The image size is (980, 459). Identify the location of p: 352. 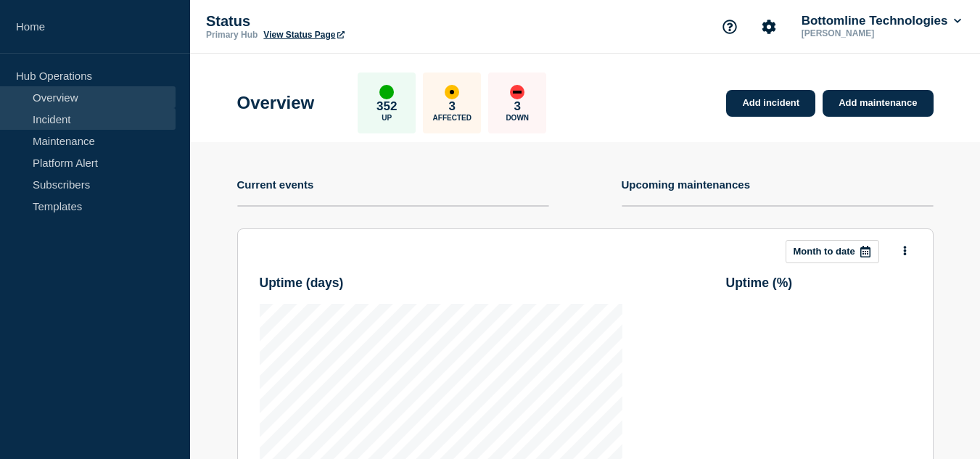
(387, 106).